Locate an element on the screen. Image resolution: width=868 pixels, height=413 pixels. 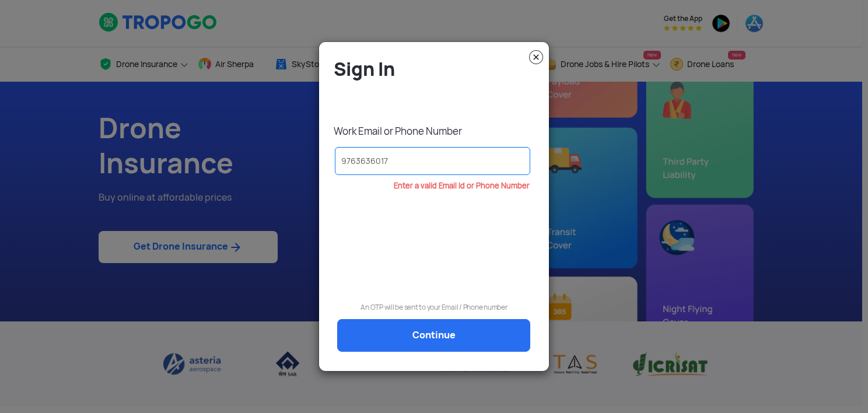
h4: Sign In is located at coordinates (437, 69).